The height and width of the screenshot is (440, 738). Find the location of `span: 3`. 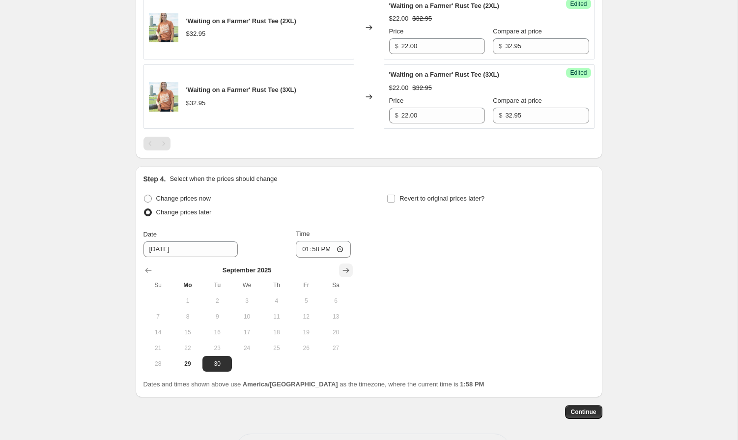

span: 3 is located at coordinates (247, 301).